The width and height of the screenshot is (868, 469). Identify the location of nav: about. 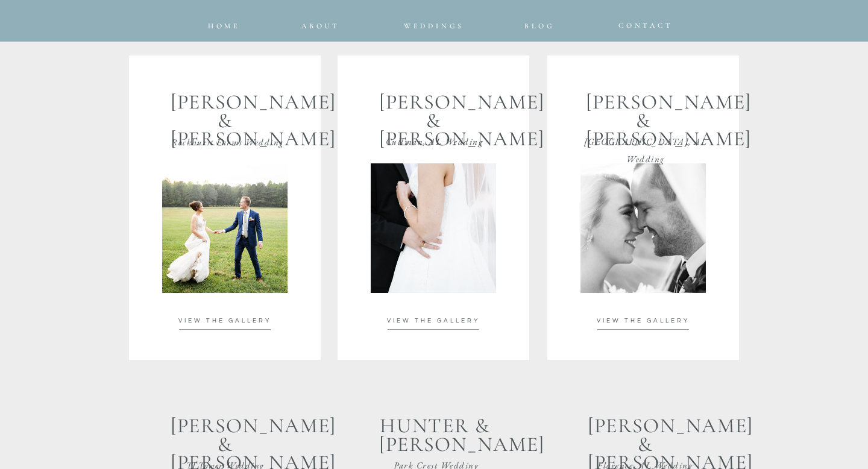
(318, 23).